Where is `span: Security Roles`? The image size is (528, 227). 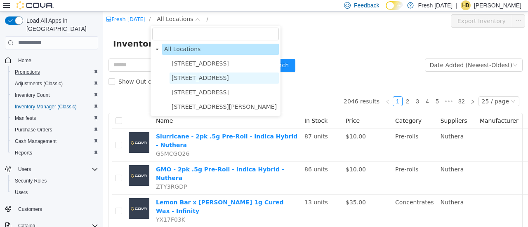
span: Security Roles is located at coordinates (55, 181).